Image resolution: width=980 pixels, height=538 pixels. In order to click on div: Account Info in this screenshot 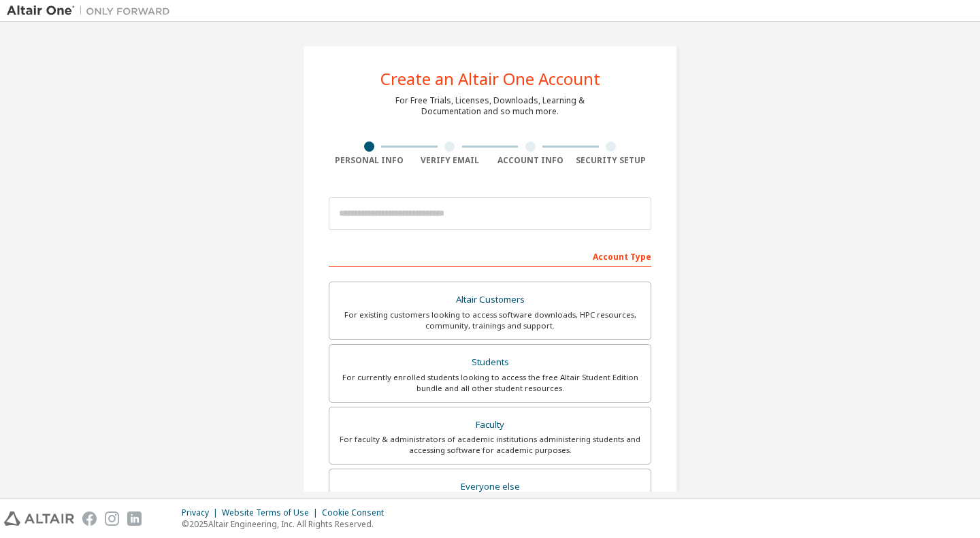, I will do `click(531, 160)`.